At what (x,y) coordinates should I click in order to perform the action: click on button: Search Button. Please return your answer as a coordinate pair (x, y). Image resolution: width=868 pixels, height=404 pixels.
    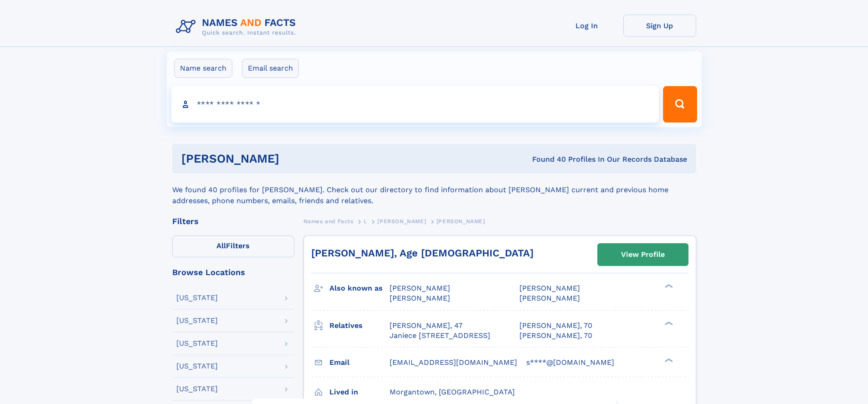
    Looking at the image, I should click on (680, 104).